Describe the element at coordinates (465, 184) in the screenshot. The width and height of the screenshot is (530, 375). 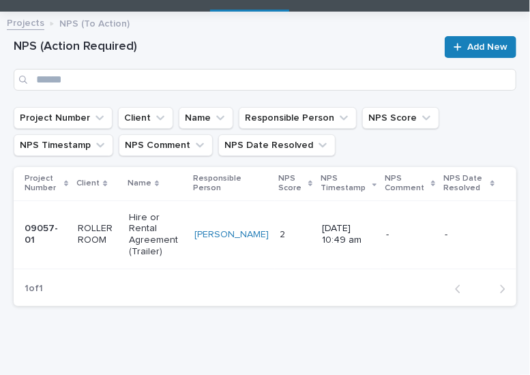
I see `p: NPS Date Resolved` at that location.